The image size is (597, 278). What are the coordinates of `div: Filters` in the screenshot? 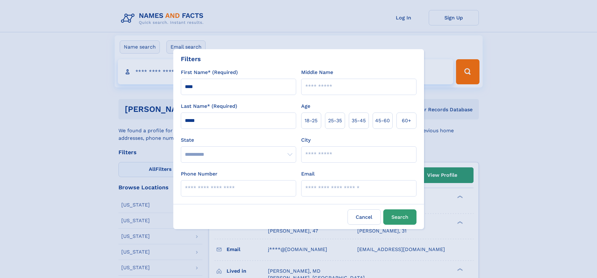 It's located at (191, 59).